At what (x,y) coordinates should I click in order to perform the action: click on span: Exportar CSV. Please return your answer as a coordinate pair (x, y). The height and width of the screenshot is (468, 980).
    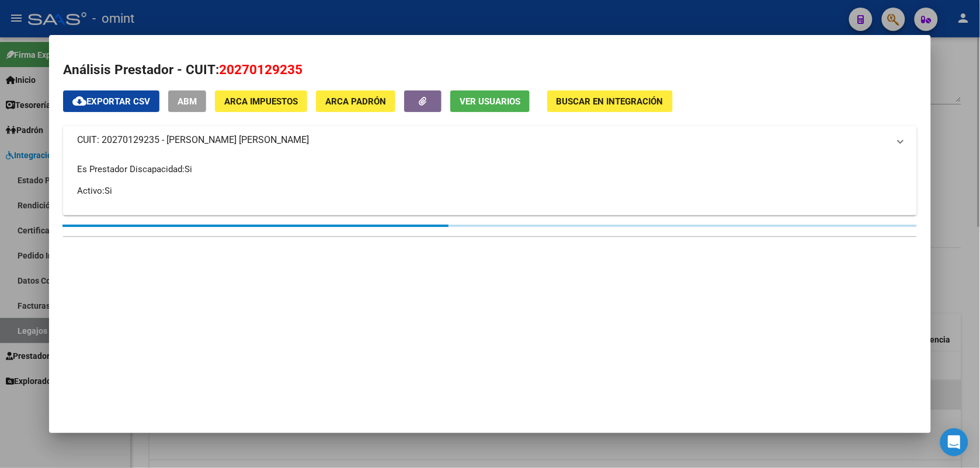
    Looking at the image, I should click on (111, 102).